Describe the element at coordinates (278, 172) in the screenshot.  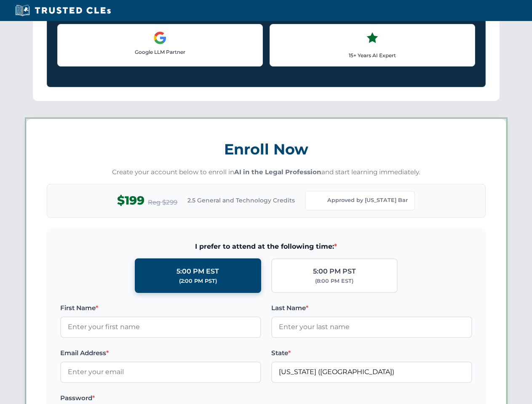
I see `strong: AI in the Legal Profession` at that location.